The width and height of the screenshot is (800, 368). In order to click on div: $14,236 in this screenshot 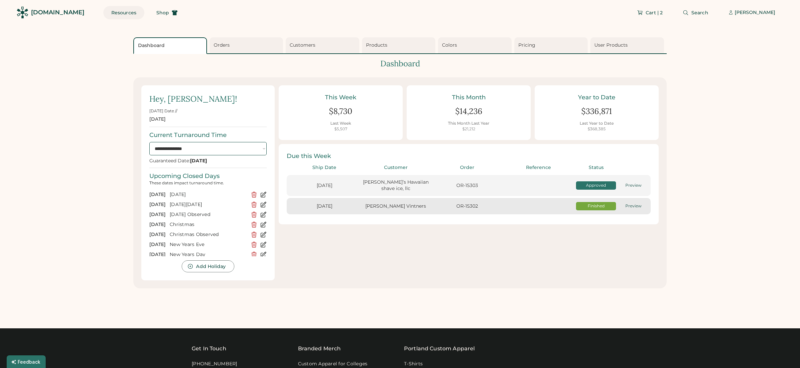, I will do `click(469, 111)`.